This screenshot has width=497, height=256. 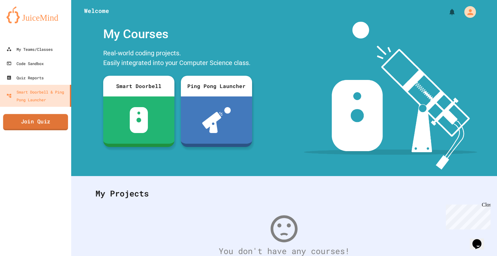 I want to click on a: Join Quiz, so click(x=36, y=122).